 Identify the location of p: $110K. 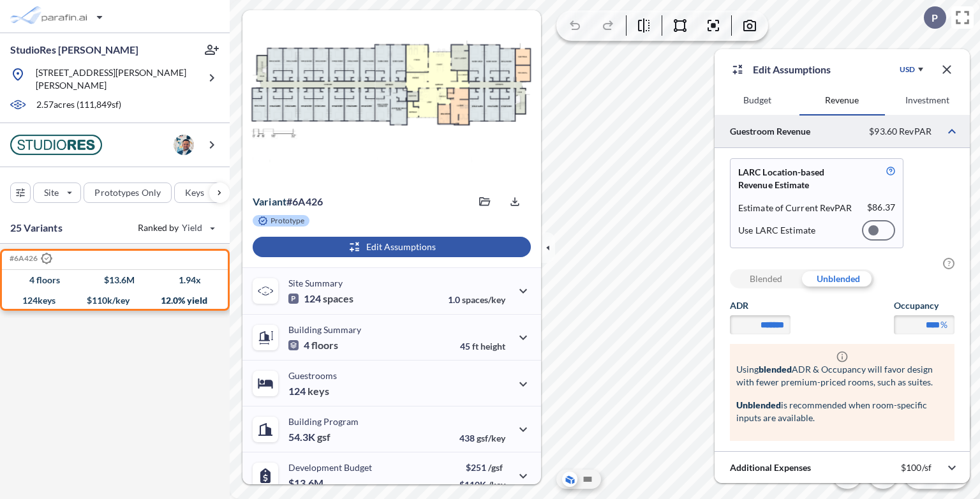
(483, 484).